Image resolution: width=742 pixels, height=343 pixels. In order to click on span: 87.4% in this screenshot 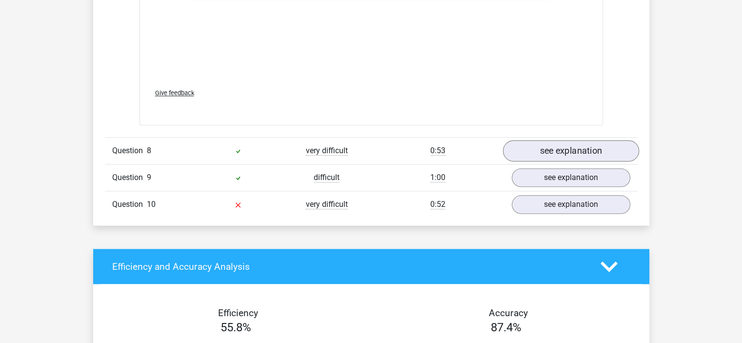, I will do `click(506, 327)`.